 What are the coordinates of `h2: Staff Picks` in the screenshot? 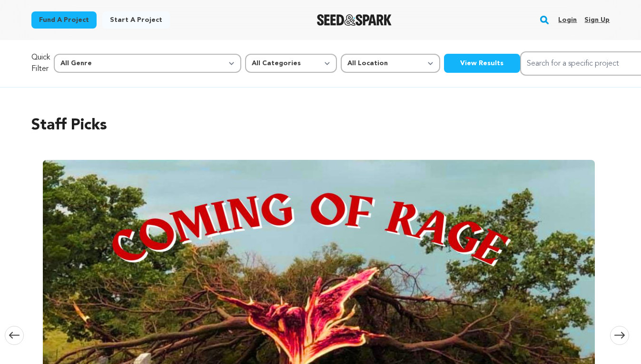 It's located at (320, 125).